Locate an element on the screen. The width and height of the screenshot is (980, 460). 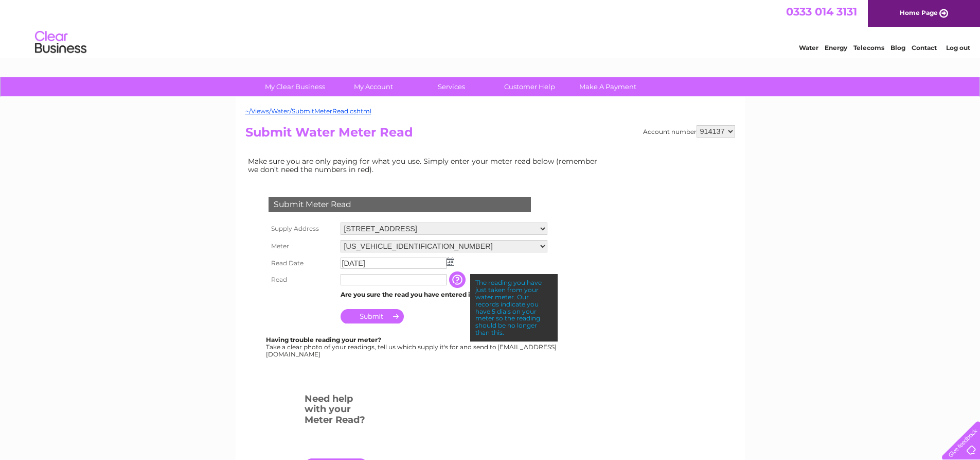
h3: Need help with your Meter Read? is located at coordinates (336, 411).